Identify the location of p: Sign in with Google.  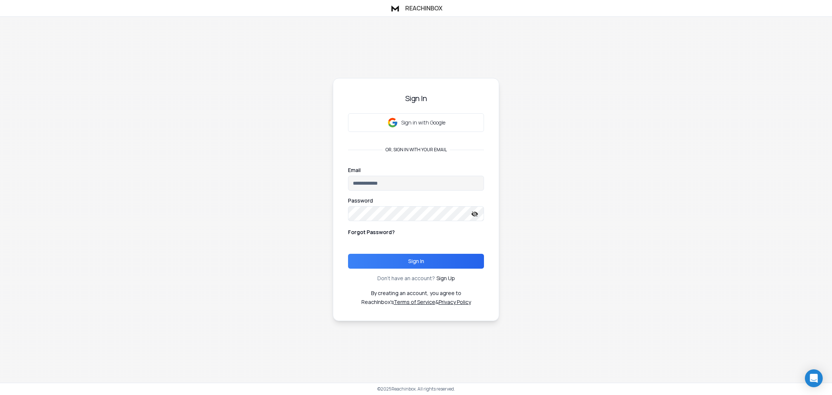
(423, 123).